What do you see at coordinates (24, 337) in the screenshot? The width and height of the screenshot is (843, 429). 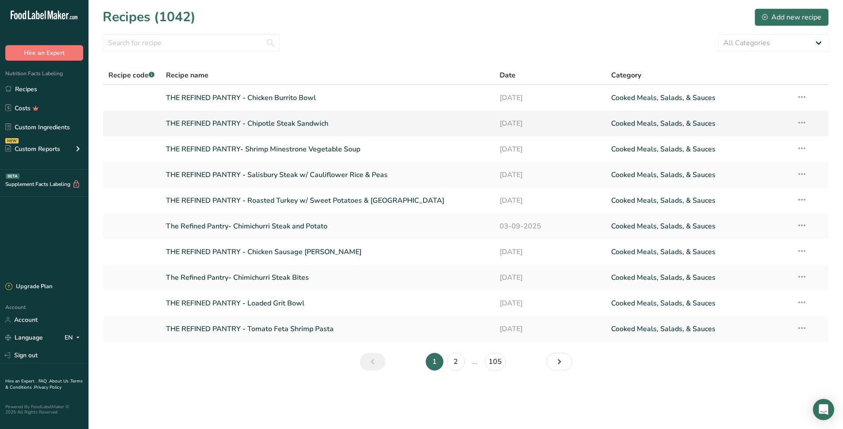 I see `a: Language` at bounding box center [24, 337].